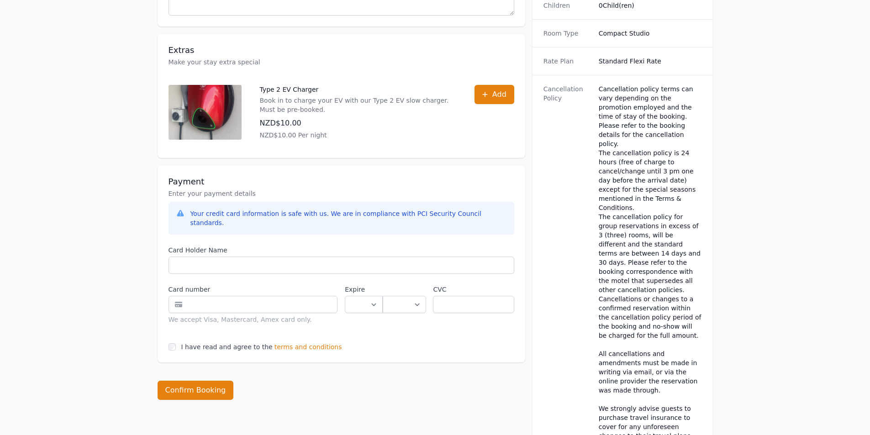  What do you see at coordinates (358, 123) in the screenshot?
I see `p: NZD$10.00` at bounding box center [358, 123].